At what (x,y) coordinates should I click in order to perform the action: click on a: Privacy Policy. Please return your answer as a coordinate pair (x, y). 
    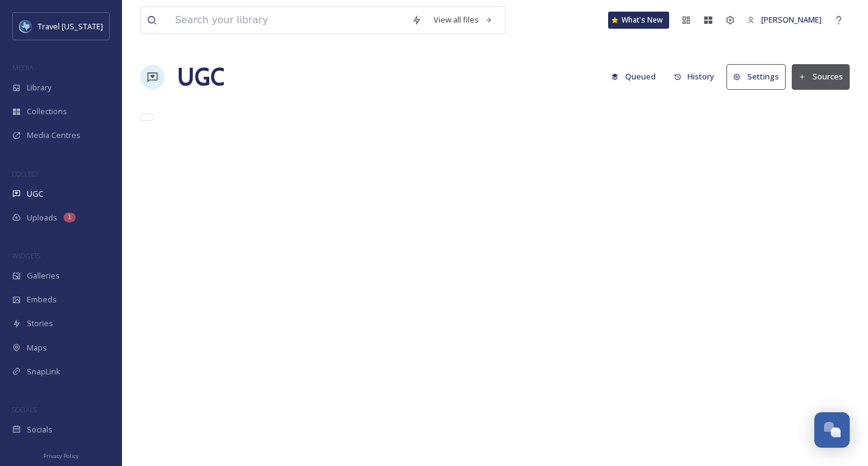
    Looking at the image, I should click on (61, 455).